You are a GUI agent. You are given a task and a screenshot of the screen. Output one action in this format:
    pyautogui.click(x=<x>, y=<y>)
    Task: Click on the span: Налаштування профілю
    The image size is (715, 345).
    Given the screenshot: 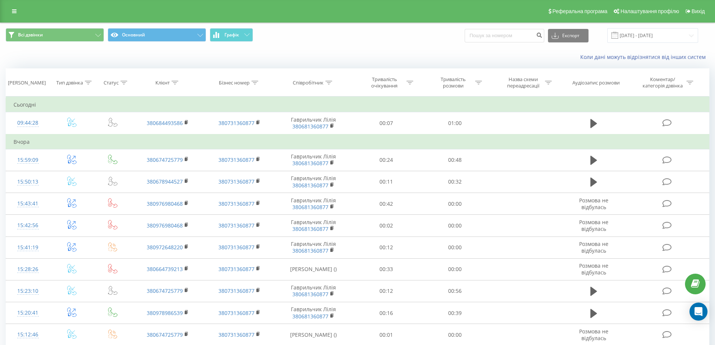 What is the action you would take?
    pyautogui.click(x=650, y=11)
    